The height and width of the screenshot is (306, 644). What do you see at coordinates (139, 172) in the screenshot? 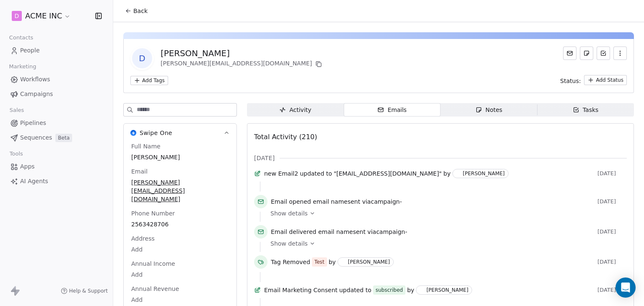
I see `span: Email` at bounding box center [139, 172].